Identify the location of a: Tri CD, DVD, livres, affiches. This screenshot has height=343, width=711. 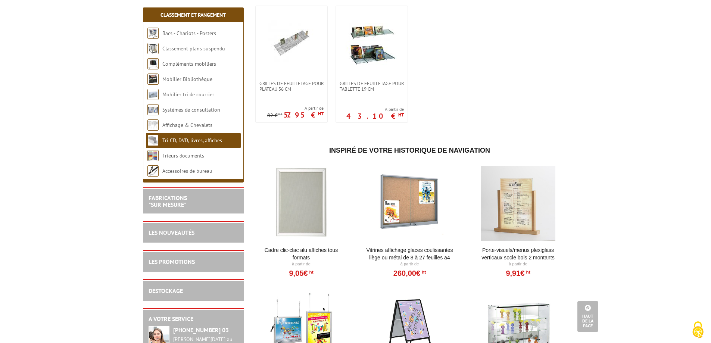
(192, 140).